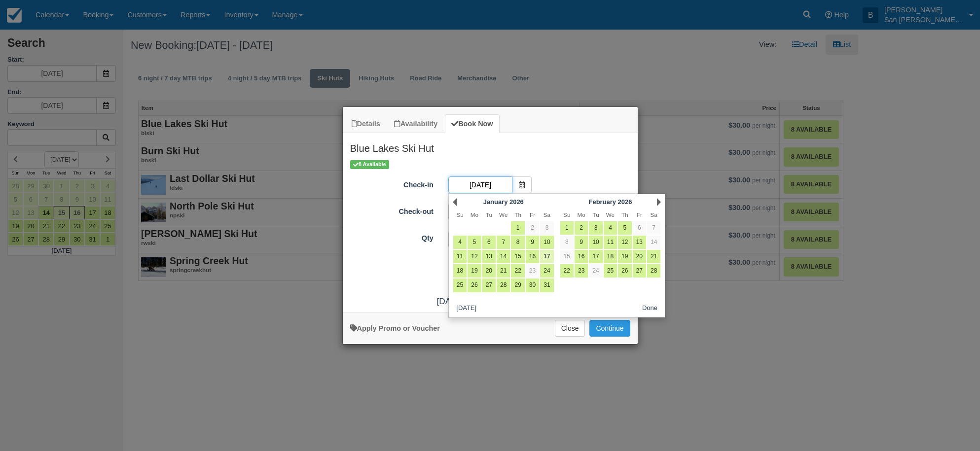 The height and width of the screenshot is (451, 980). I want to click on button: Add to Booking, so click(610, 328).